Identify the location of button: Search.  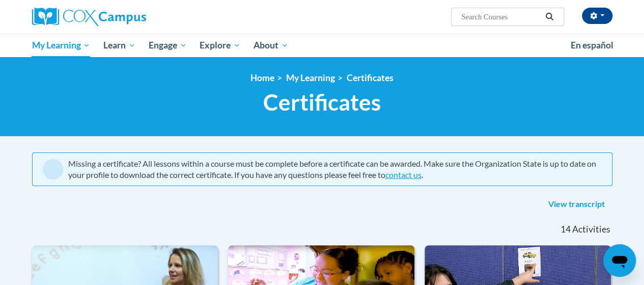
(550, 16).